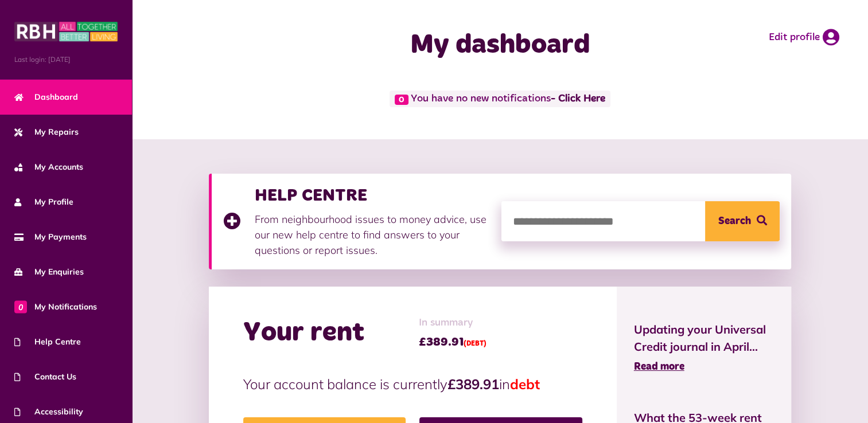 The width and height of the screenshot is (868, 423). I want to click on strong: £389.91, so click(473, 384).